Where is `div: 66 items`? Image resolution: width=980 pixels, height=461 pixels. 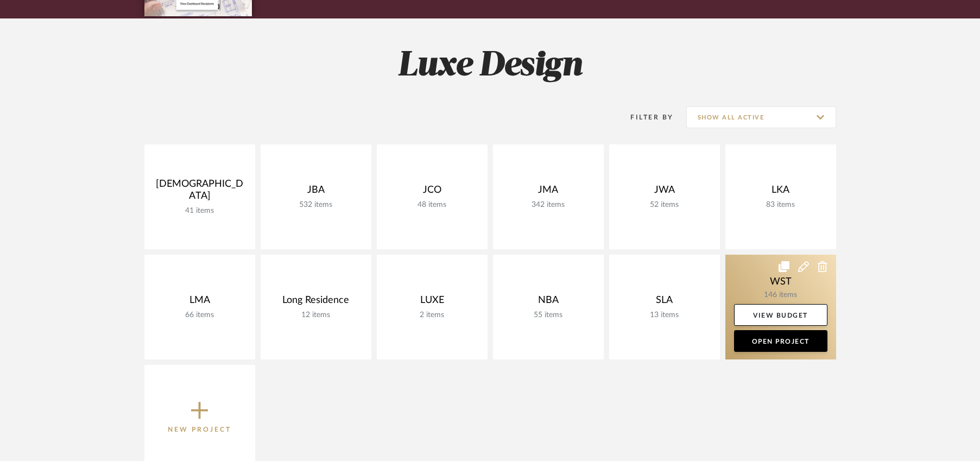
div: 66 items is located at coordinates (200, 315).